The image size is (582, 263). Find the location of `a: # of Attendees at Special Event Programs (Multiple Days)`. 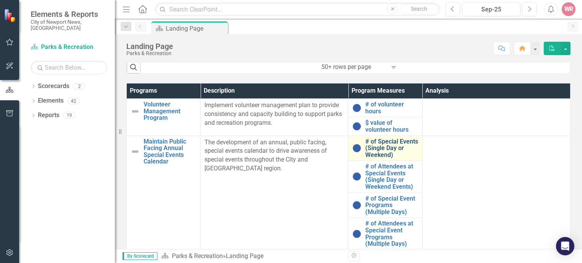

a: # of Attendees at Special Event Programs (Multiple Days) is located at coordinates (392, 234).